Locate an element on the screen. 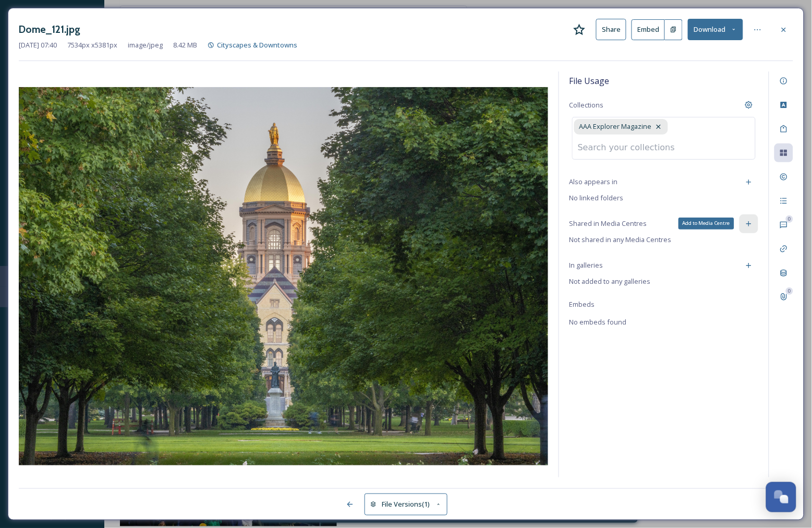 The width and height of the screenshot is (812, 528). span: In galleries is located at coordinates (586, 265).